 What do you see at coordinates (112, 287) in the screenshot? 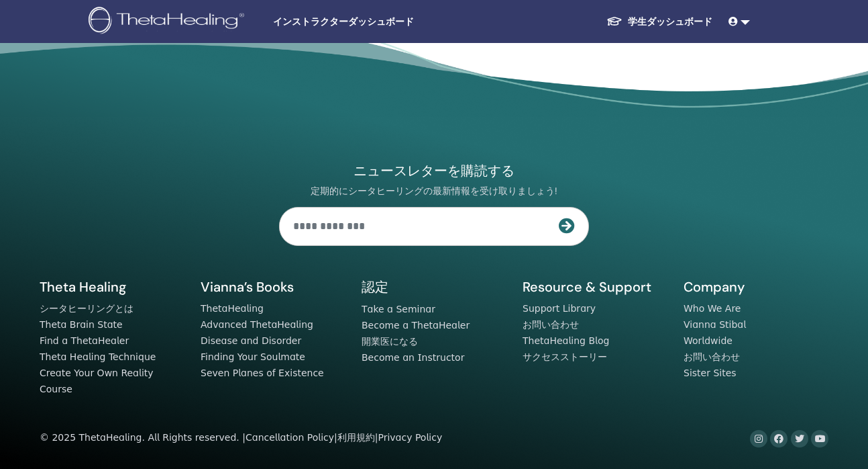
I see `h5: Theta Healing` at bounding box center [112, 287].